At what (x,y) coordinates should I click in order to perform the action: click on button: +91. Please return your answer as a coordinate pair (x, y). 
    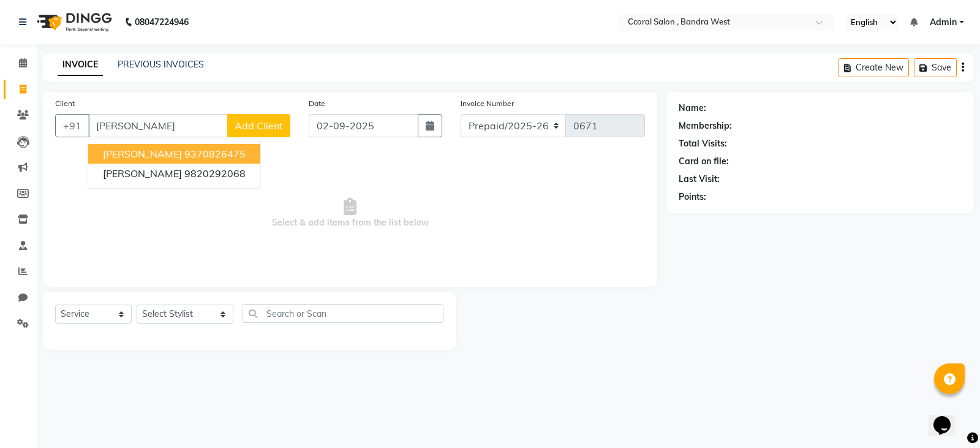
    Looking at the image, I should click on (72, 126).